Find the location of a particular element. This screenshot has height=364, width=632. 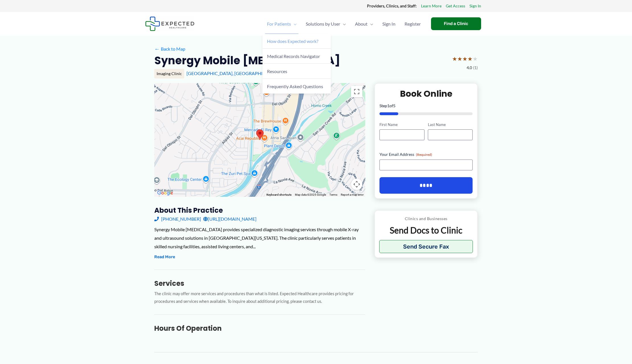

img: Expected Healthcare Logo - side, dark font, small is located at coordinates (170, 24).